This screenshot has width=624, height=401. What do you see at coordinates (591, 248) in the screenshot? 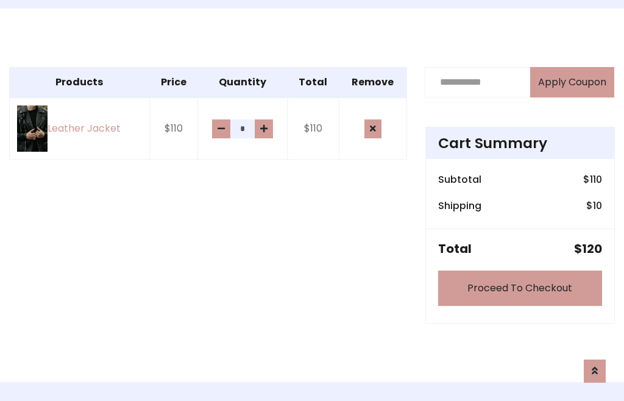
I see `span: 120` at bounding box center [591, 248].